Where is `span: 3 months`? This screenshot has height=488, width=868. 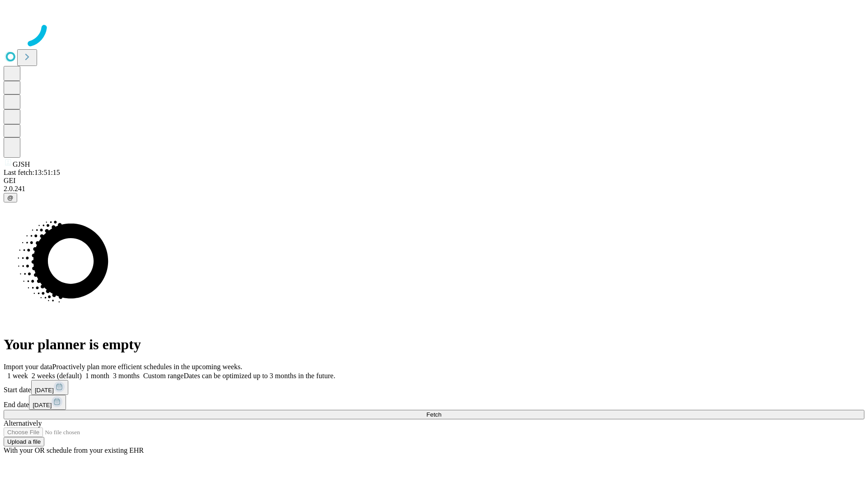
span: 3 months is located at coordinates (126, 376).